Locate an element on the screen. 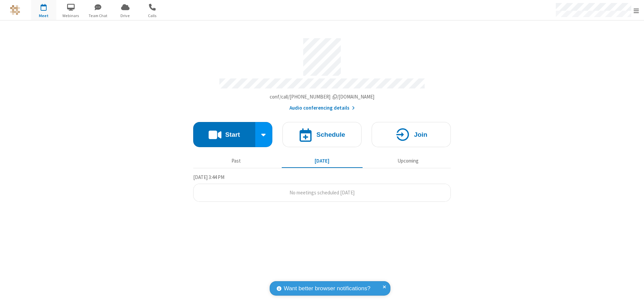 The width and height of the screenshot is (644, 307). span: Meet is located at coordinates (44, 16).